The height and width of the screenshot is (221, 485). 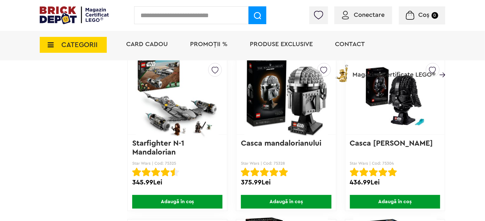 What do you see at coordinates (177, 163) in the screenshot?
I see `p: Star Wars | Cod: 75325` at bounding box center [177, 163].